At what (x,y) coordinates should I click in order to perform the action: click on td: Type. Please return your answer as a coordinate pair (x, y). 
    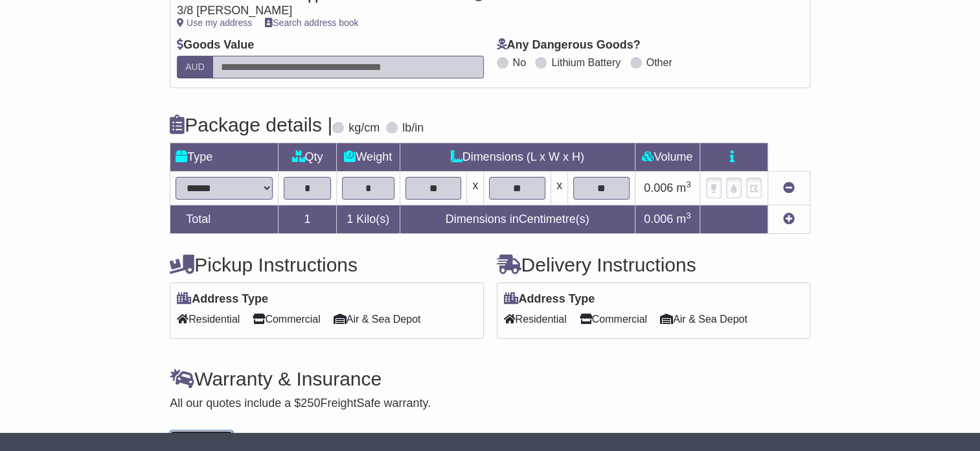
    Looking at the image, I should click on (224, 157).